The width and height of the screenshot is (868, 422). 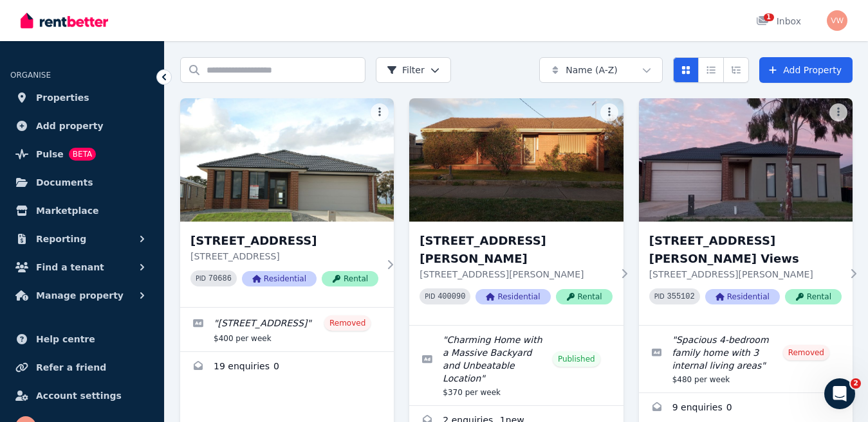 I want to click on div: Inbox, so click(x=779, y=21).